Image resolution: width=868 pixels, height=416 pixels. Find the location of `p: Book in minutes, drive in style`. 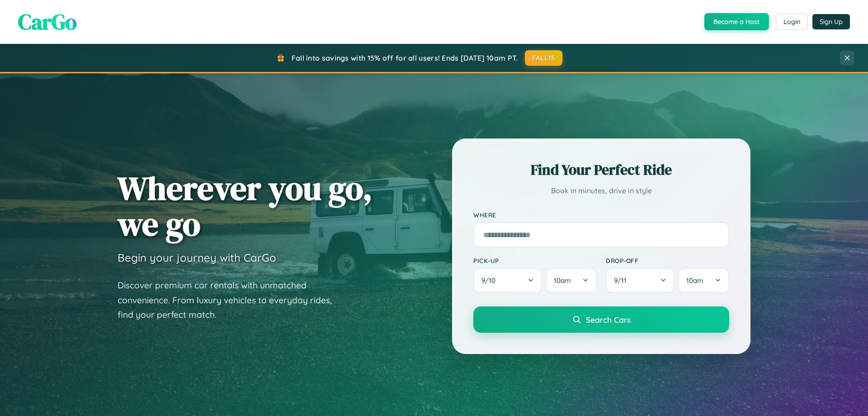

p: Book in minutes, drive in style is located at coordinates (602, 190).